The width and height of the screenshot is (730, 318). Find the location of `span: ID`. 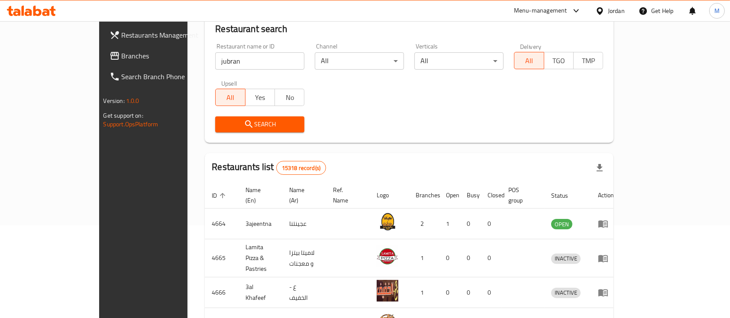

span: ID is located at coordinates (220, 196).